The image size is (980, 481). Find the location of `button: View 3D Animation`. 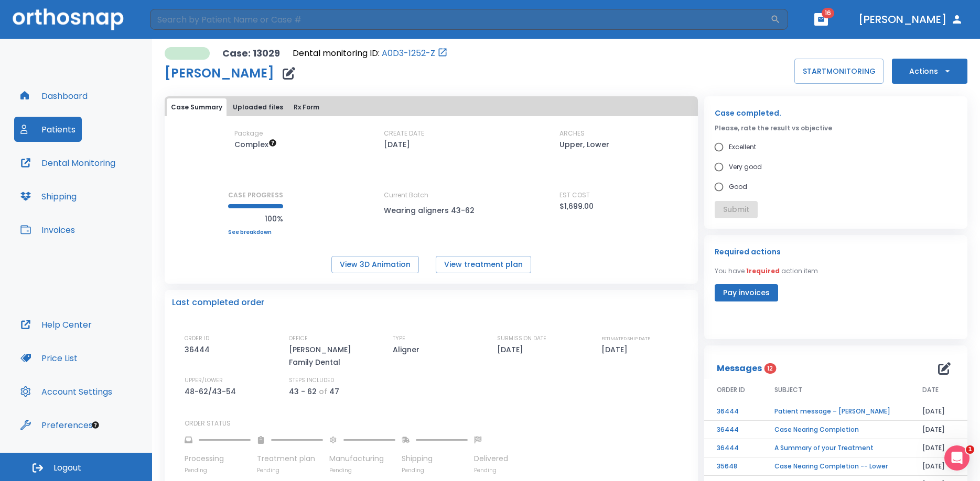

button: View 3D Animation is located at coordinates (375, 265).